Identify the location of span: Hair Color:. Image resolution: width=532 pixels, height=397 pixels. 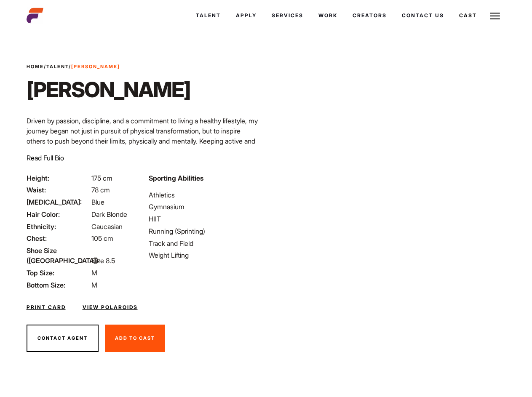
(58, 214).